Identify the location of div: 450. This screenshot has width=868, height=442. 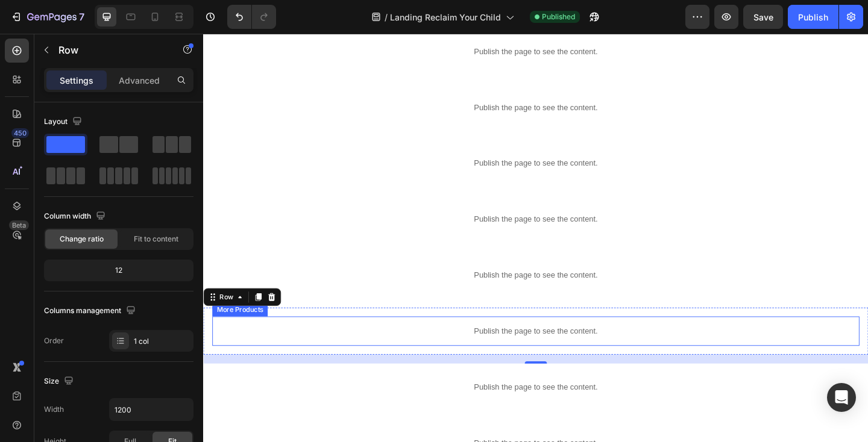
(20, 133).